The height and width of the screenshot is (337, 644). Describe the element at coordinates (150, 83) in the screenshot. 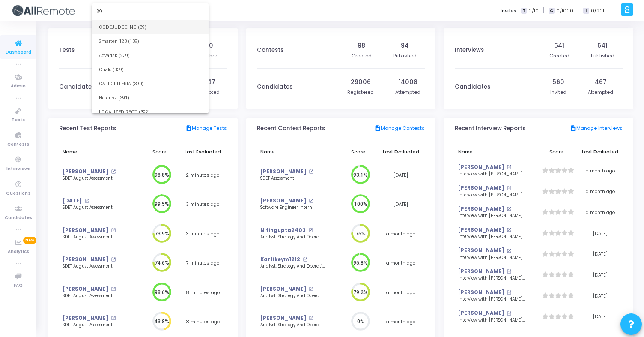

I see `span: CALLCRITERIA (390)` at that location.